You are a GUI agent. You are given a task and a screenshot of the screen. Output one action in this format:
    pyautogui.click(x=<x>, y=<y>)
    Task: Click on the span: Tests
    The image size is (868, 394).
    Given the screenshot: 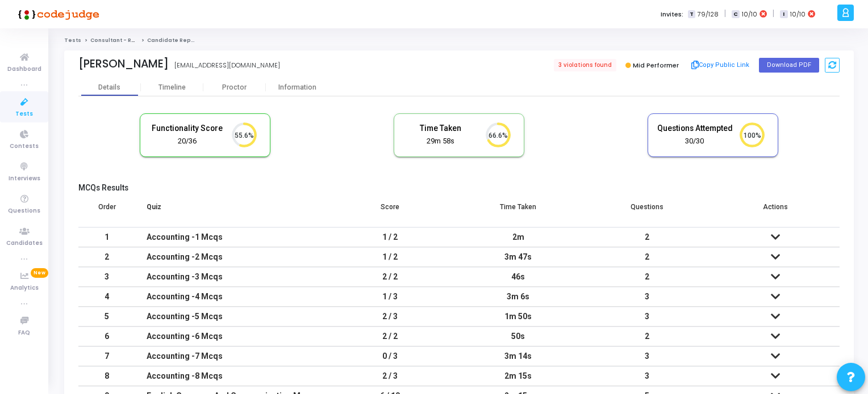 What is the action you would take?
    pyautogui.click(x=24, y=114)
    